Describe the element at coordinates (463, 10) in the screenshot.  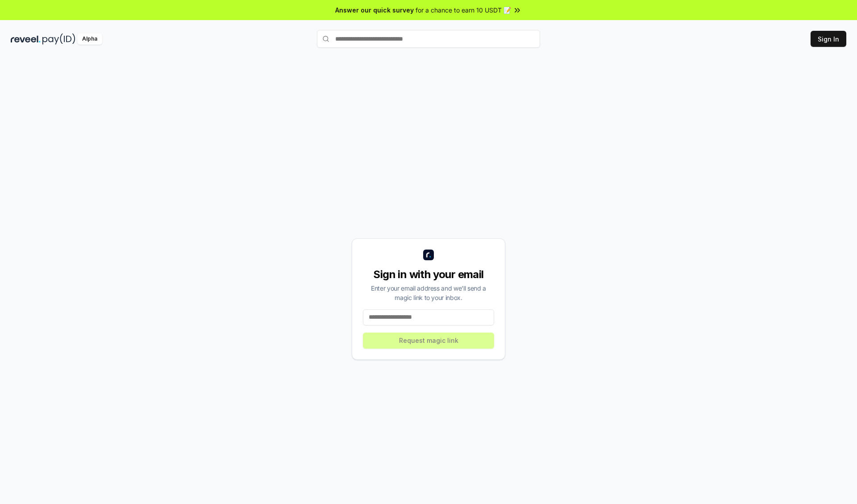
I see `span: for a chance to earn 10 USDT 📝` at that location.